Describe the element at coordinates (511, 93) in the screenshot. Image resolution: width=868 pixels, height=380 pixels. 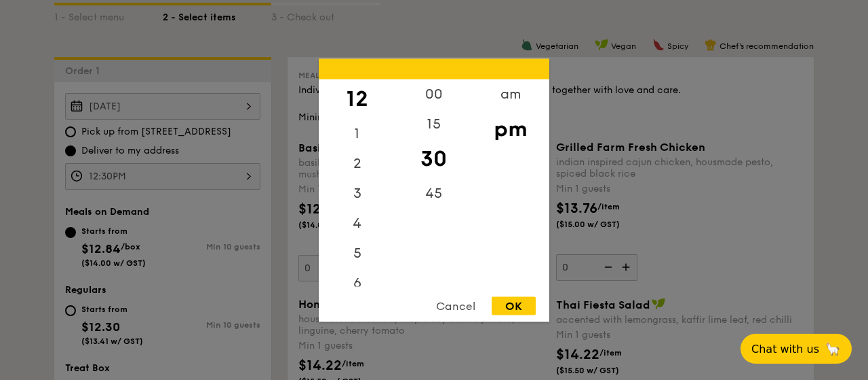
I see `div: am` at that location.